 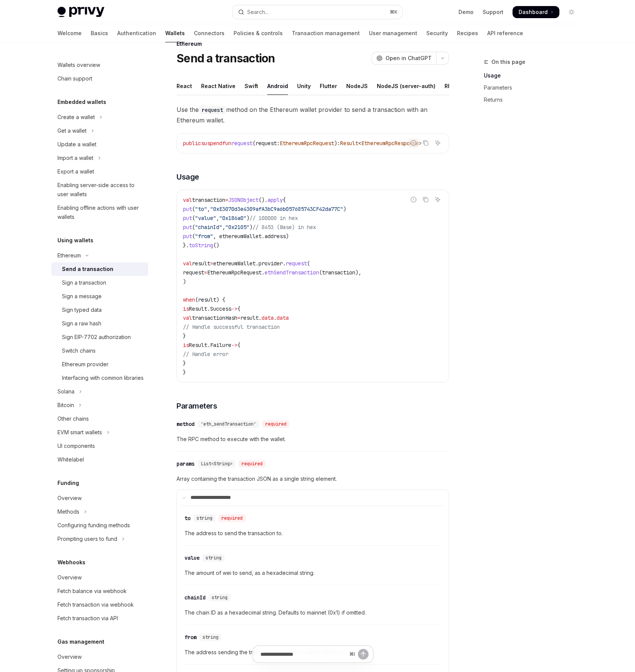 I want to click on a: Authentication, so click(x=136, y=33).